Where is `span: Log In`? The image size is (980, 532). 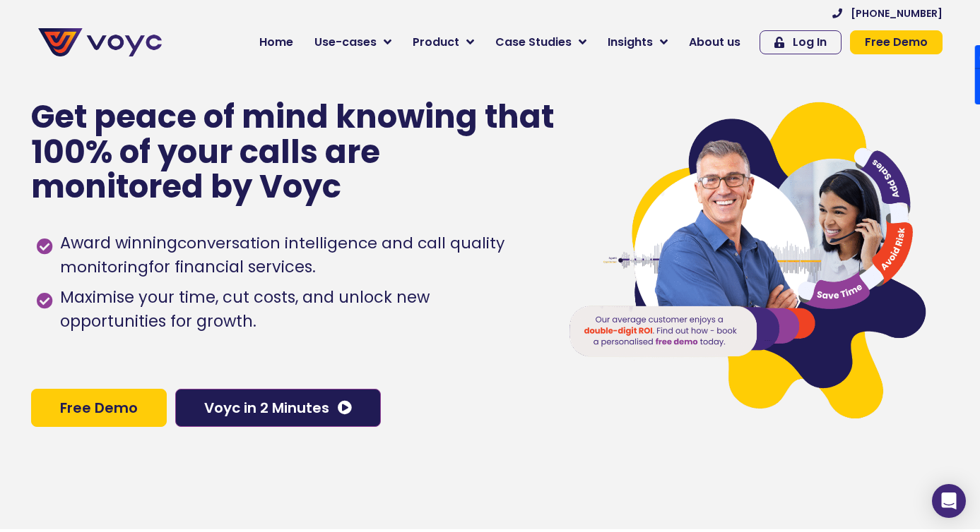
span: Log In is located at coordinates (809, 42).